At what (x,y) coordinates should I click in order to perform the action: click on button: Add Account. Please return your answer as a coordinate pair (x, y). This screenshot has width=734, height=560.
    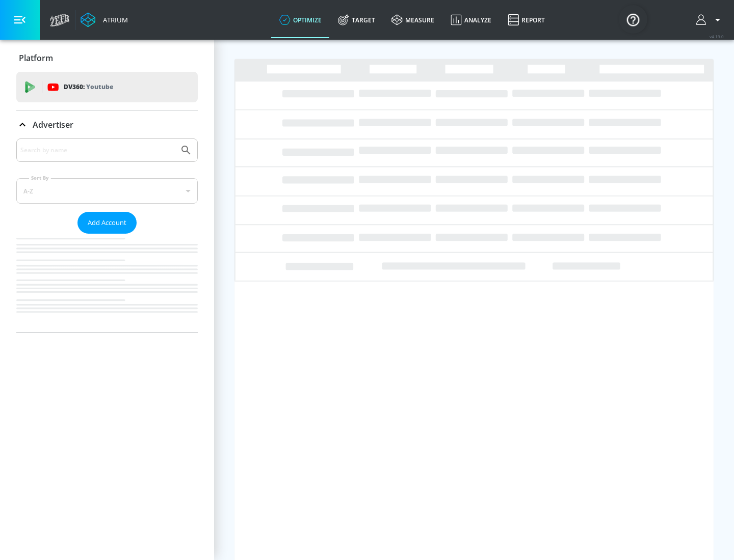
    Looking at the image, I should click on (107, 222).